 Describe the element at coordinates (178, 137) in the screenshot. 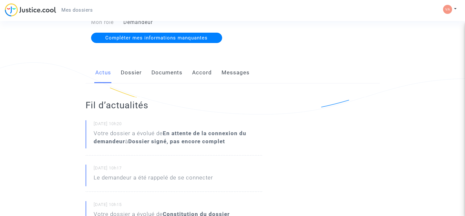

I see `div: Votre dossier a évolué de à` at that location.